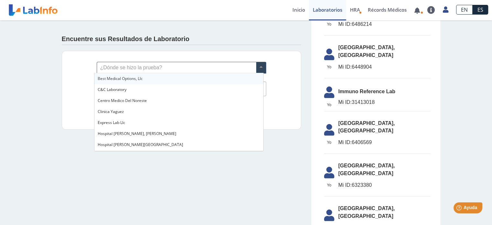 This screenshot has width=492, height=225. I want to click on a: ES, so click(481, 10).